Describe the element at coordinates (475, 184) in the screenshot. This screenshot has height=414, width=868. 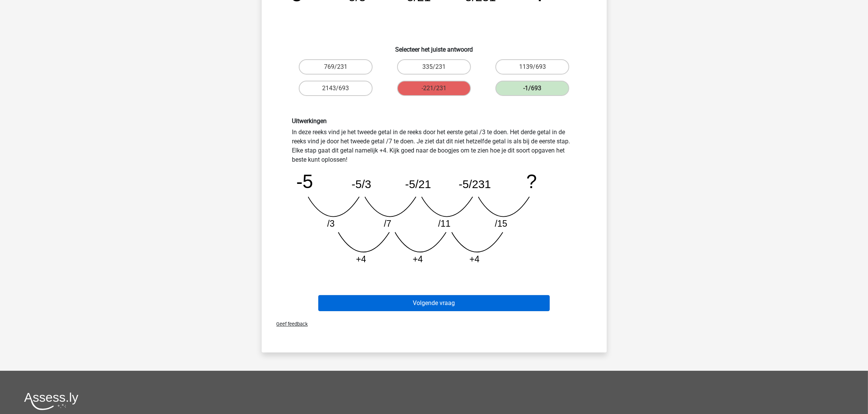
I see `tspan: -5/231` at that location.